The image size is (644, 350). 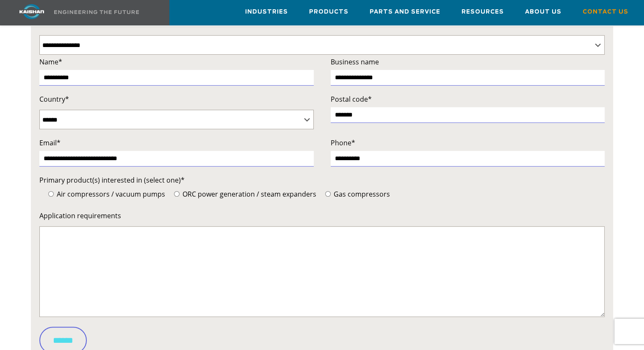 I want to click on span: Parts and Service, so click(x=405, y=12).